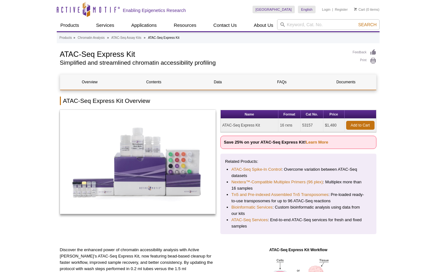 The image size is (436, 272). What do you see at coordinates (276, 142) in the screenshot?
I see `strong: Save 25% on your ATAC-Seq Express Kit!` at bounding box center [276, 142].